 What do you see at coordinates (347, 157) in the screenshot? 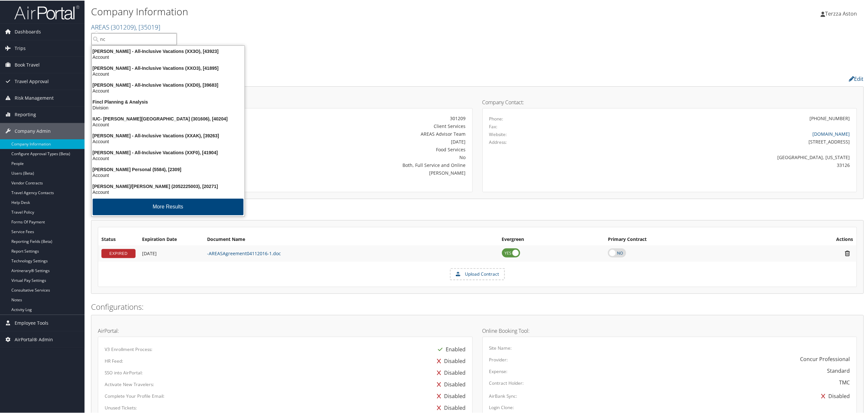
I see `div: No` at bounding box center [347, 157].